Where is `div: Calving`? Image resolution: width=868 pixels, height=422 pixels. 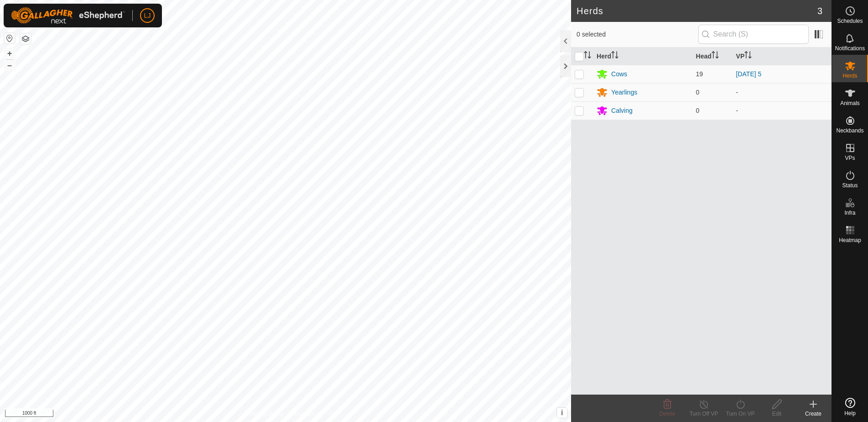
div: Calving is located at coordinates (621, 110).